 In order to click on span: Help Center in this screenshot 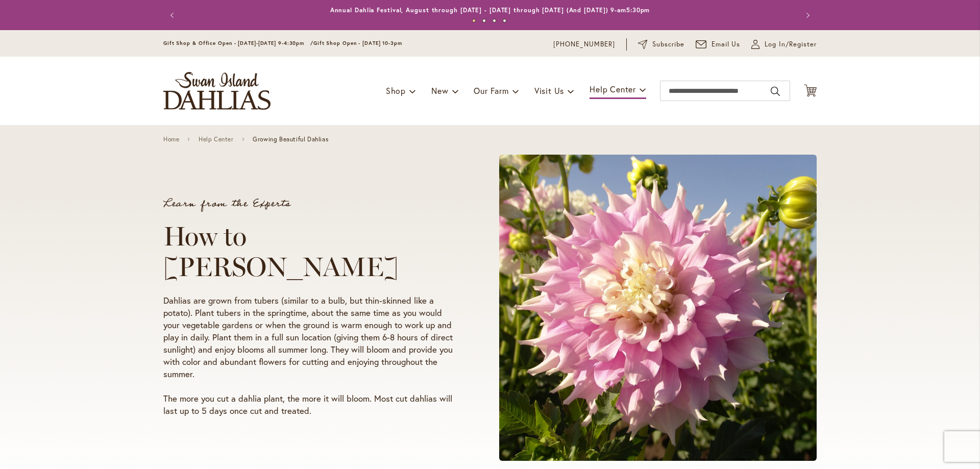, I will do `click(613, 89)`.